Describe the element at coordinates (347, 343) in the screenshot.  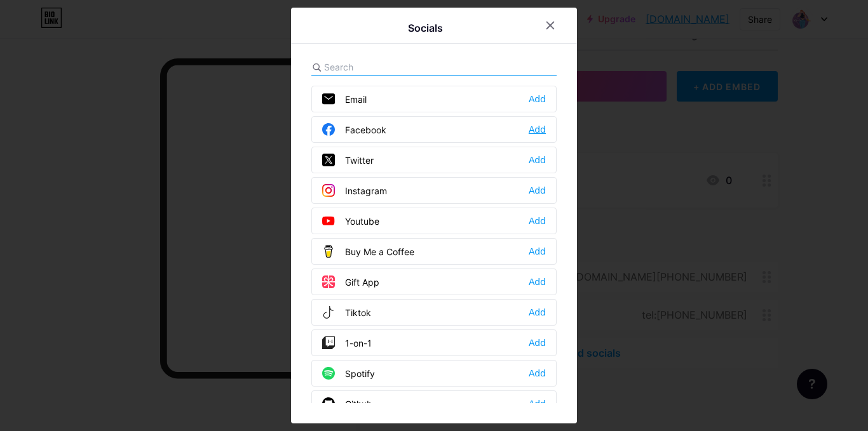
I see `div: 1-on-1` at that location.